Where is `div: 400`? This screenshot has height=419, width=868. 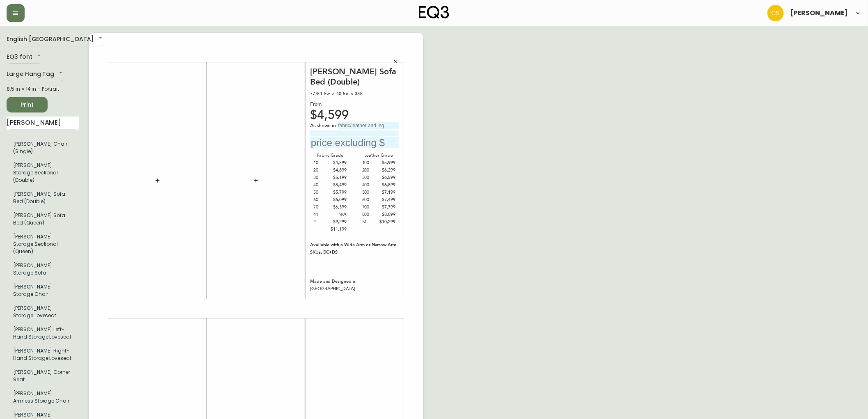 div: 400 is located at coordinates (370, 185).